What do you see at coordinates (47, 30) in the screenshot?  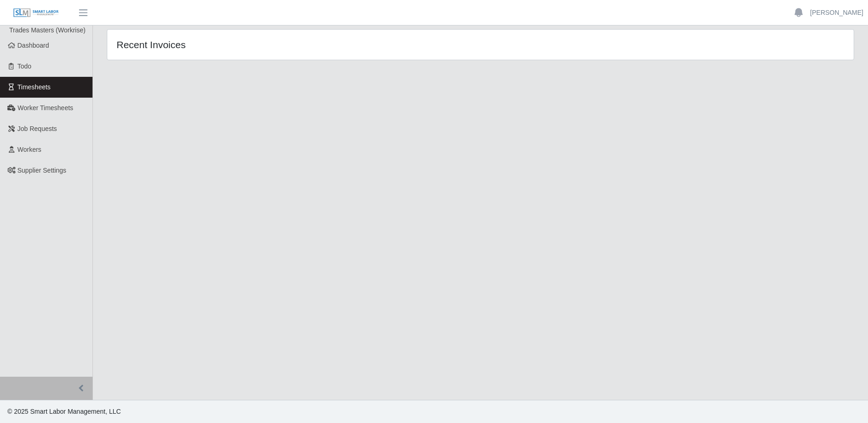 I see `span: Trades Masters (Workrise)` at bounding box center [47, 30].